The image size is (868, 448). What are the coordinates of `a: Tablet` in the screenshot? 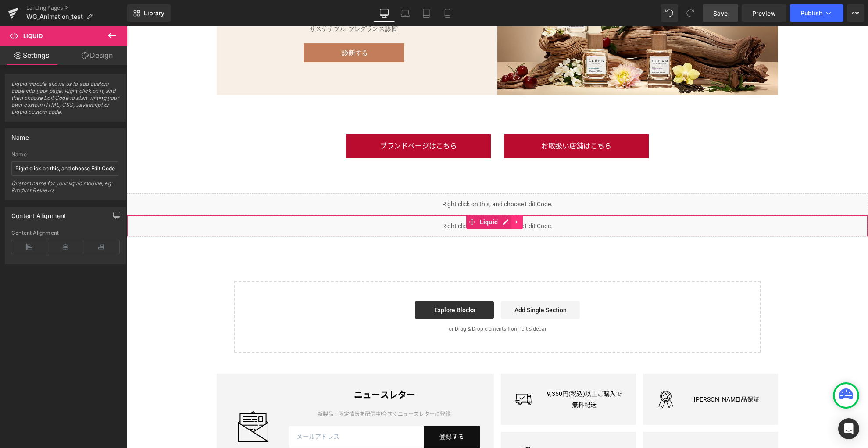 It's located at (426, 13).